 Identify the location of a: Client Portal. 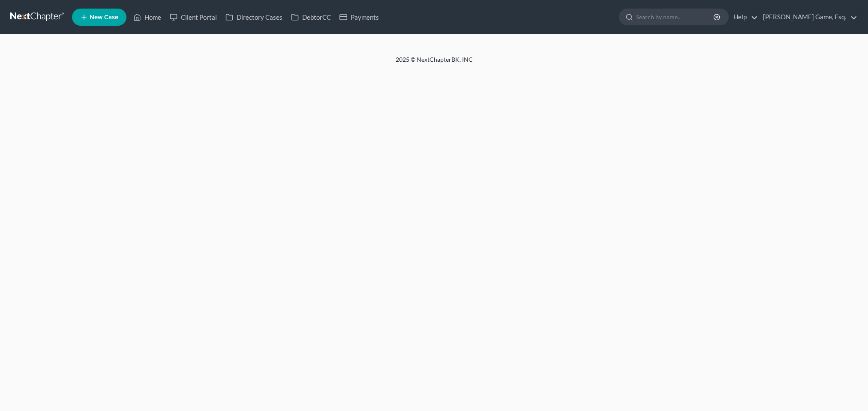
(193, 17).